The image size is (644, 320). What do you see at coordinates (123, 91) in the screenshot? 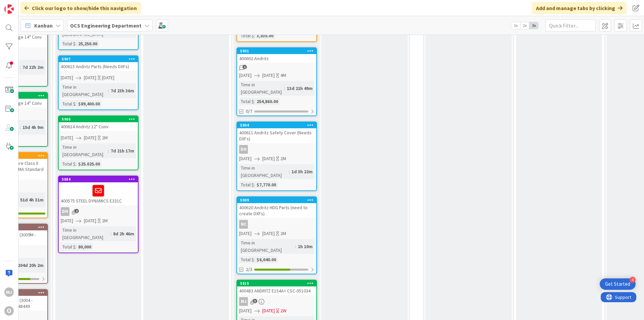
I see `div: 7d 23h 36m` at bounding box center [123, 91].